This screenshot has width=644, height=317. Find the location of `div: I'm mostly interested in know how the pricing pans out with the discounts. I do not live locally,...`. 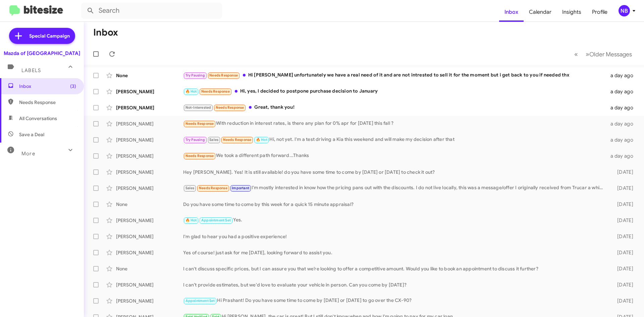

div: I'm mostly interested in know how the pricing pans out with the discounts. I do not live locally,... is located at coordinates (394, 188).